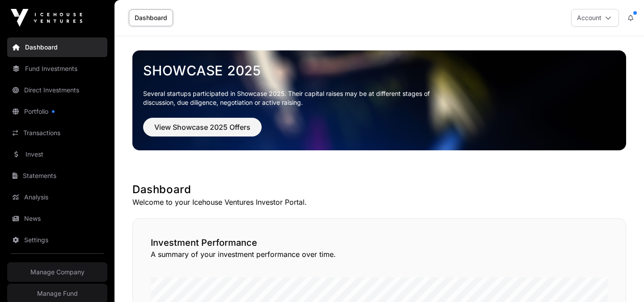 The width and height of the screenshot is (644, 302). What do you see at coordinates (57, 197) in the screenshot?
I see `a: Analysis` at bounding box center [57, 197].